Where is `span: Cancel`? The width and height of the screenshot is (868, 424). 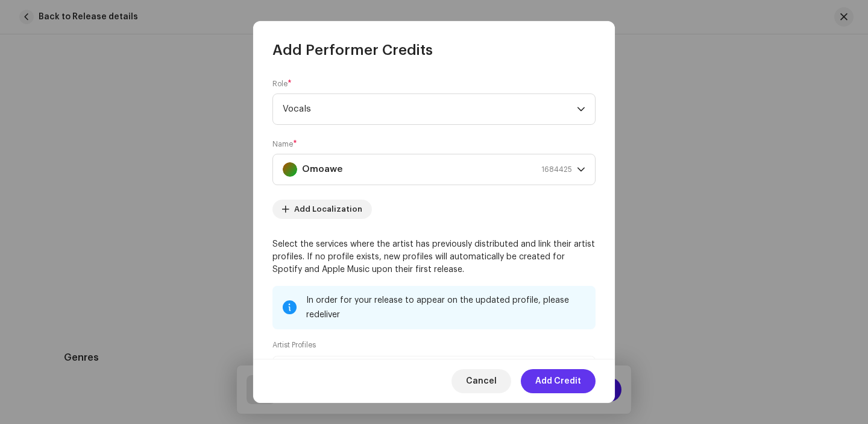
span: Cancel is located at coordinates (481, 381).